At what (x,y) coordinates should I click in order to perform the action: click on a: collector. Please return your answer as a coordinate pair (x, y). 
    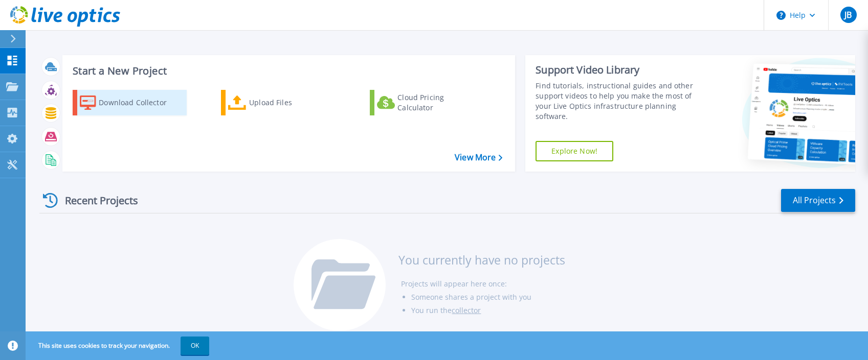
    Looking at the image, I should click on (466, 311).